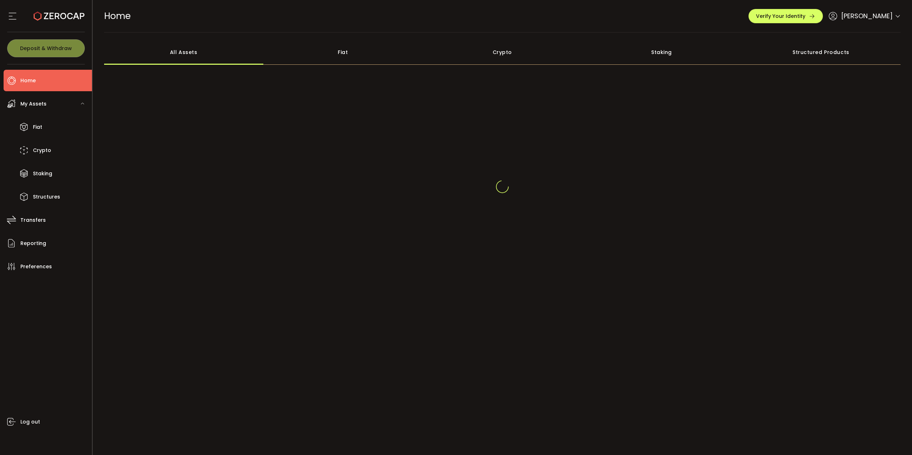 Image resolution: width=912 pixels, height=455 pixels. Describe the element at coordinates (30, 422) in the screenshot. I see `span: Log out` at that location.